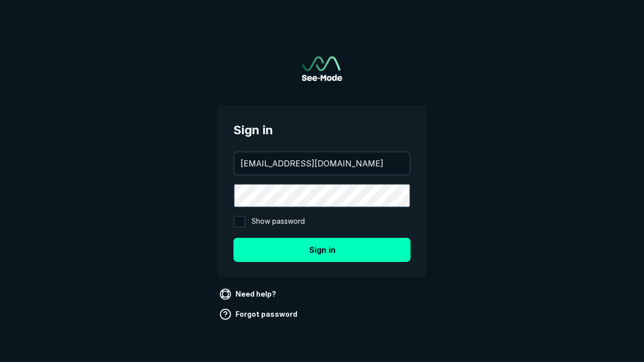 This screenshot has width=644, height=362. I want to click on a: Go to sign in, so click(322, 68).